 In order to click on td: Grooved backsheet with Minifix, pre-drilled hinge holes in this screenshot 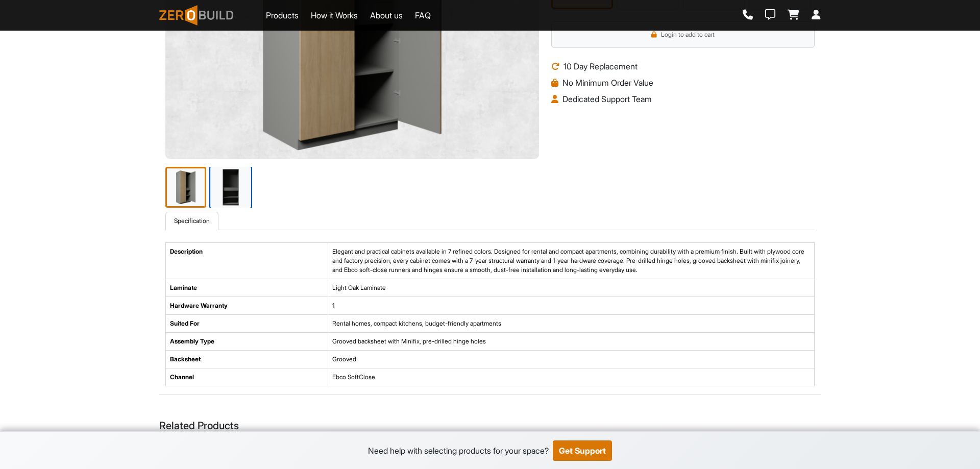, I will do `click(571, 341)`.